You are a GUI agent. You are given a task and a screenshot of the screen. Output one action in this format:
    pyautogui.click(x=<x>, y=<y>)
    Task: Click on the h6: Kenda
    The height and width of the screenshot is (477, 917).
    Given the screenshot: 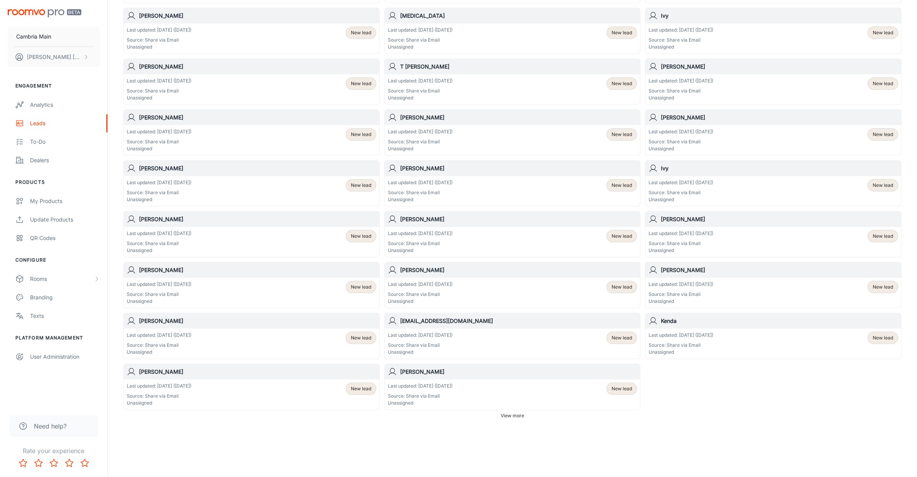 What is the action you would take?
    pyautogui.click(x=779, y=321)
    